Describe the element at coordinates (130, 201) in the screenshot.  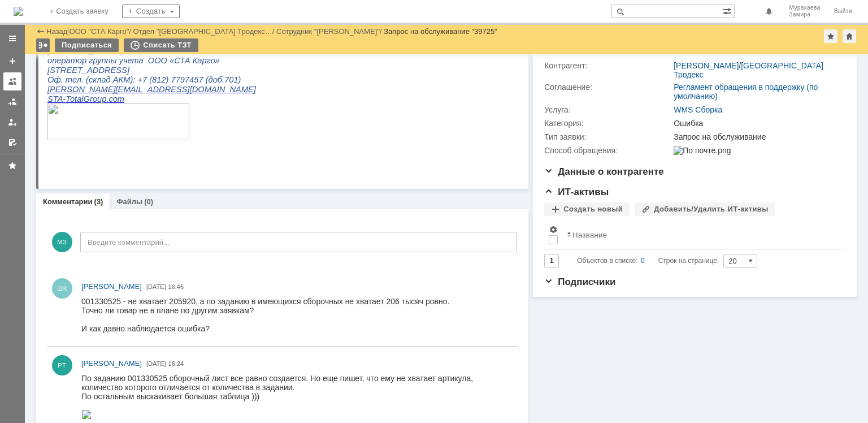
I see `a: Файлы` at that location.